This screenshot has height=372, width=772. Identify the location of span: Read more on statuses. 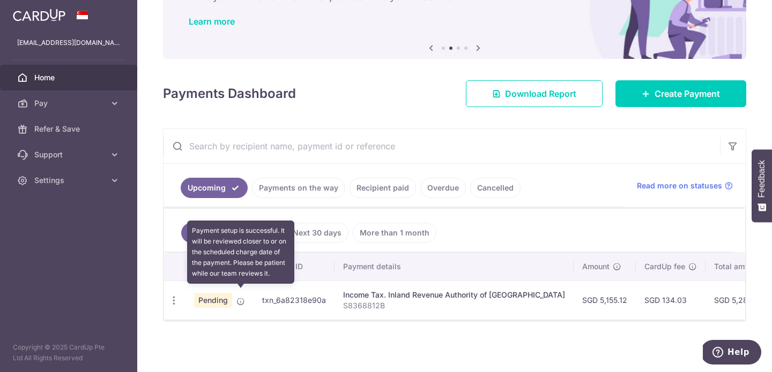
(679, 186).